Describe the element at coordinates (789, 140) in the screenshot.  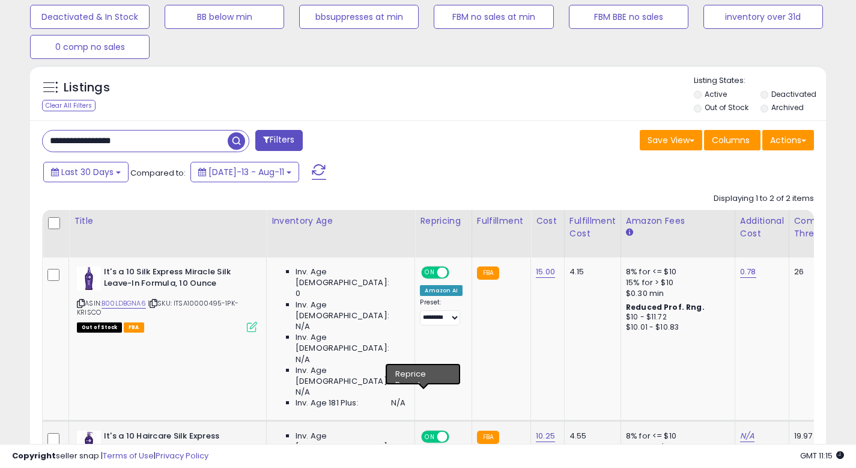
I see `button: Actions` at that location.